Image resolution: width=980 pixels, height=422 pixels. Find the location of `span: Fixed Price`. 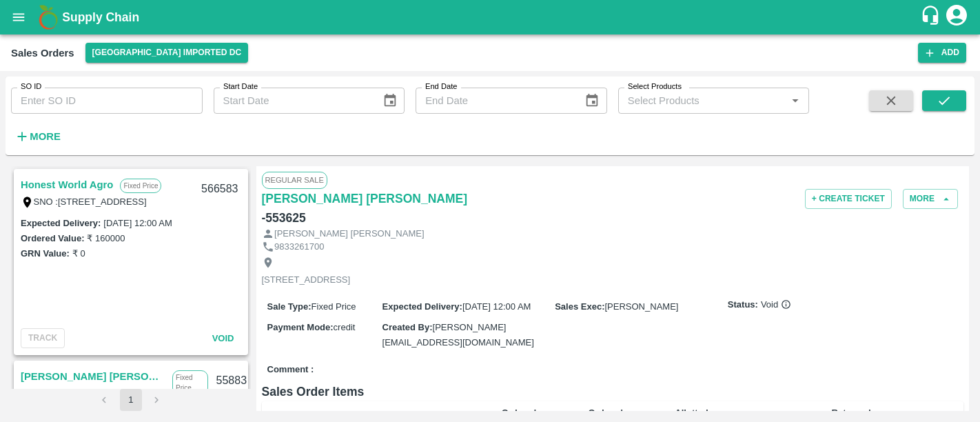

span: Fixed Price is located at coordinates (334, 306).